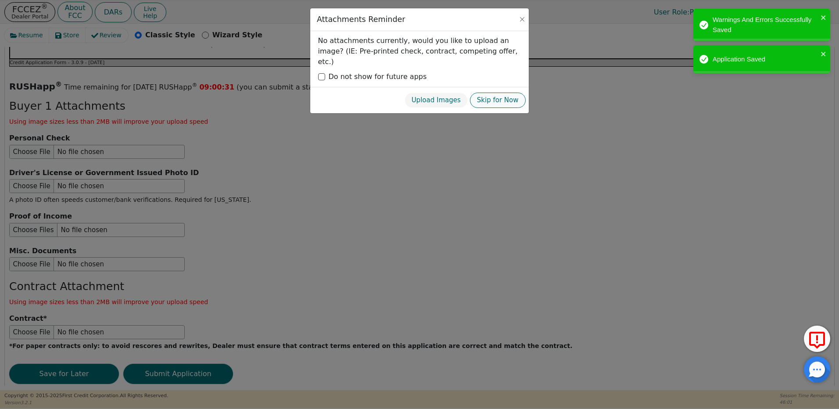 This screenshot has height=409, width=839. What do you see at coordinates (420, 51) in the screenshot?
I see `p: No attachments currently, would you like to upload an image? (IE: Pre-printed check, contract, co...` at bounding box center [420, 51].